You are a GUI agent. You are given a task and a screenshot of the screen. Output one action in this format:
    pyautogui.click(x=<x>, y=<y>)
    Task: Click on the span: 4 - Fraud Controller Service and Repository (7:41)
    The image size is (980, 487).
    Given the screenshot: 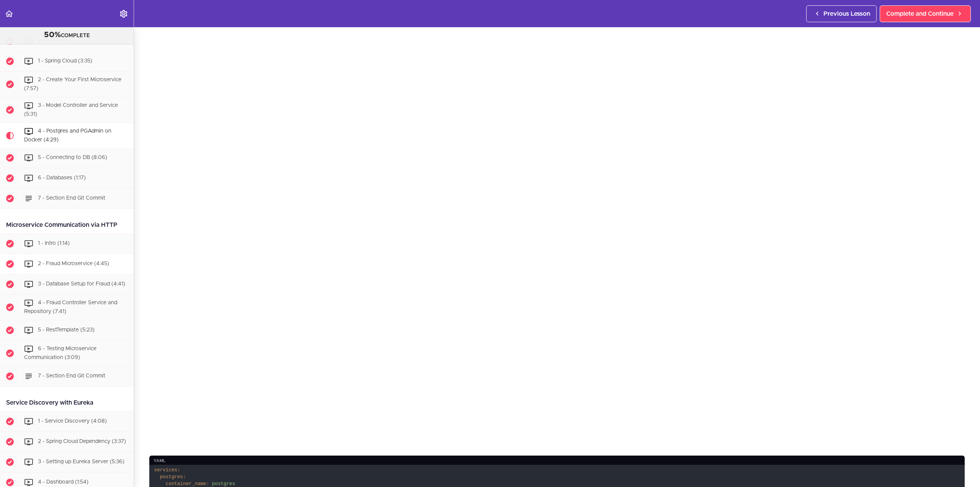 What is the action you would take?
    pyautogui.click(x=71, y=307)
    